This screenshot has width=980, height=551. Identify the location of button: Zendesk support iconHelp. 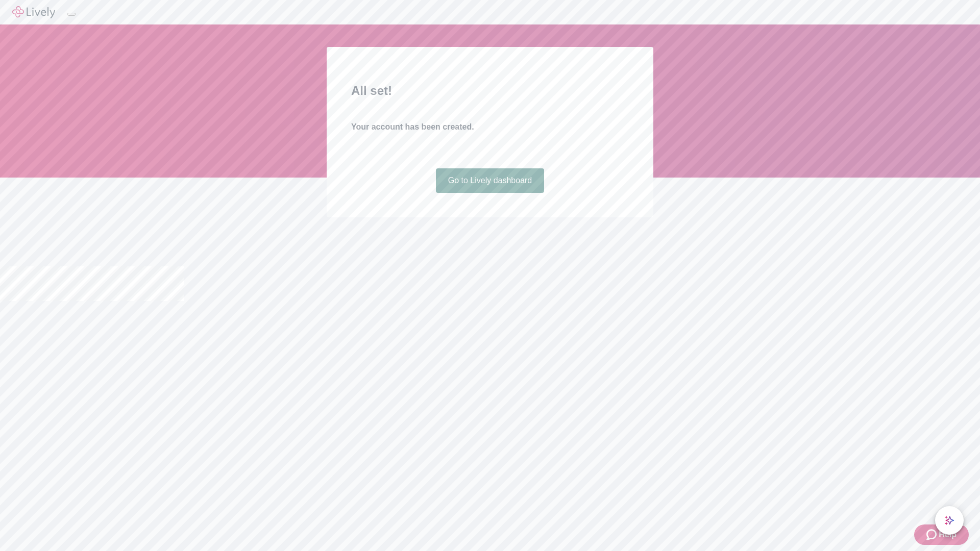
(941, 535).